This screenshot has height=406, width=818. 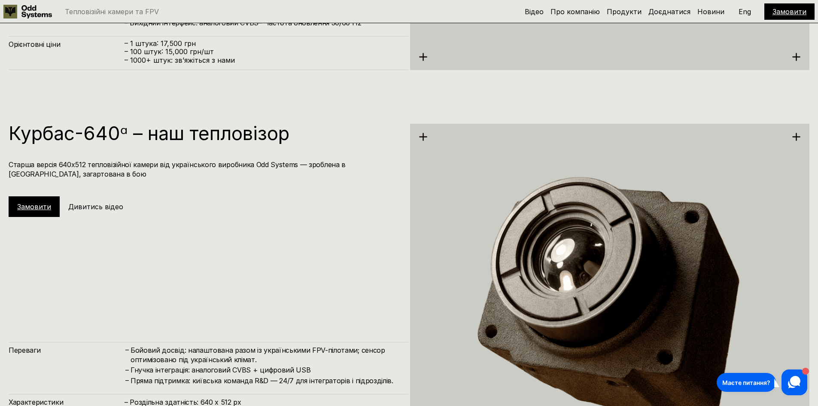 What do you see at coordinates (669, 12) in the screenshot?
I see `a: Доєднатися` at bounding box center [669, 12].